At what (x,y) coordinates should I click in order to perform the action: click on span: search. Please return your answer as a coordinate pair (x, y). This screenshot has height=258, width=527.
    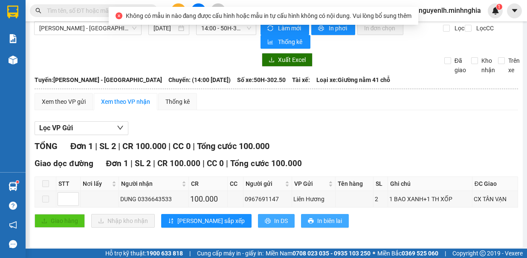
    Looking at the image, I should click on (38, 11).